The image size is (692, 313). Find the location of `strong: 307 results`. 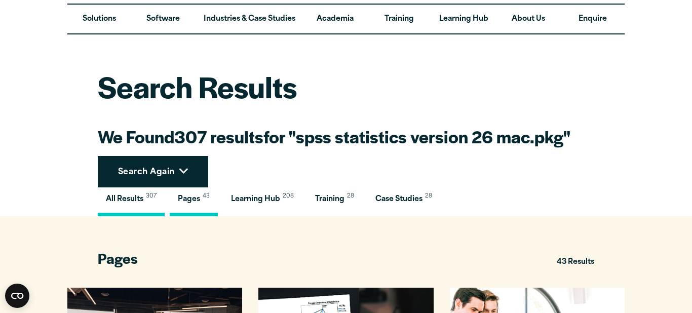

strong: 307 results is located at coordinates (219, 136).